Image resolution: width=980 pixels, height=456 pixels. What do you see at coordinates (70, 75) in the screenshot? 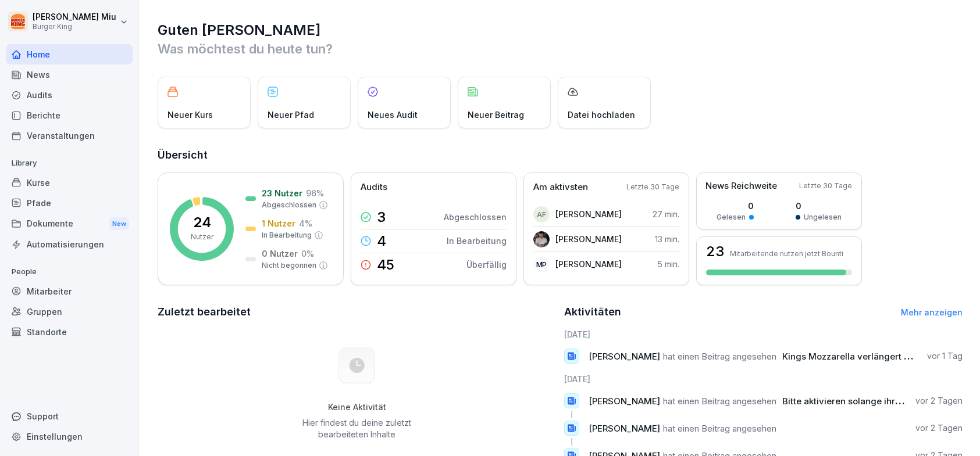
I see `a: News` at bounding box center [70, 75].